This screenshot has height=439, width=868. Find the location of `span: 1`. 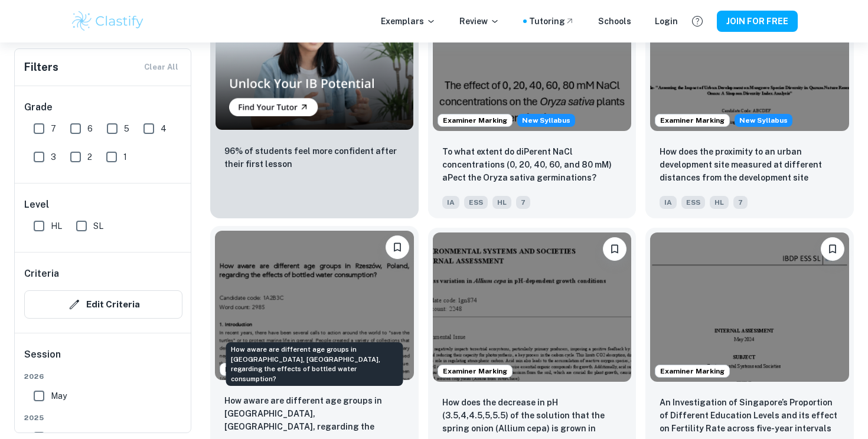

span: 1 is located at coordinates (125, 157).